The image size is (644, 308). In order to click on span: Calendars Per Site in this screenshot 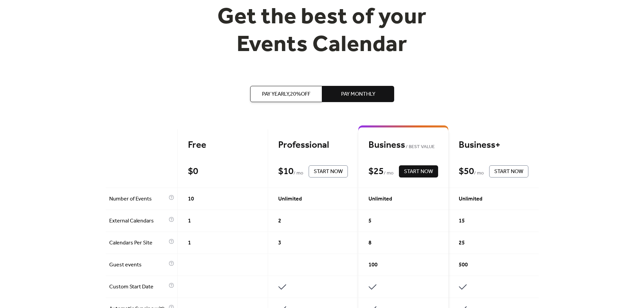, I will do `click(138, 243)`.